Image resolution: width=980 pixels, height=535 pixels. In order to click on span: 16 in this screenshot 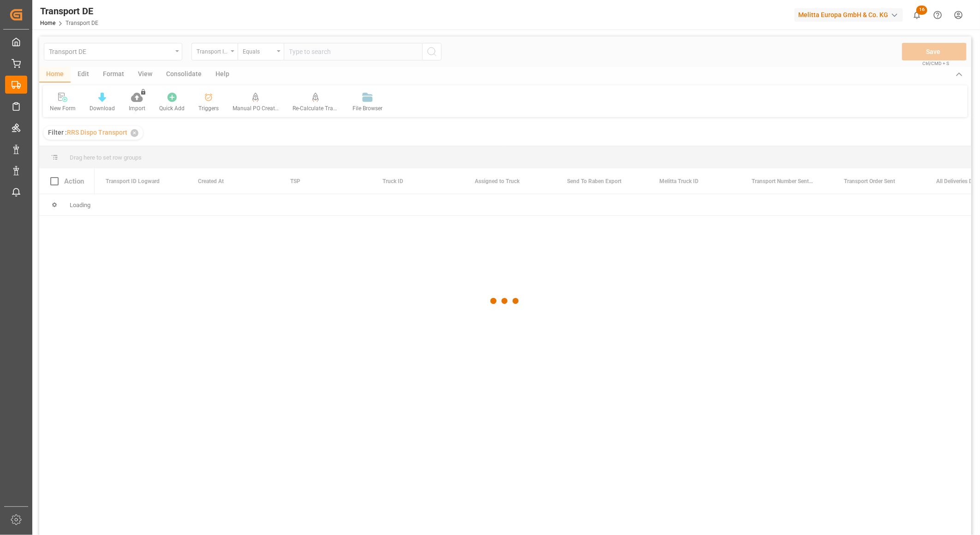, I will do `click(921, 10)`.